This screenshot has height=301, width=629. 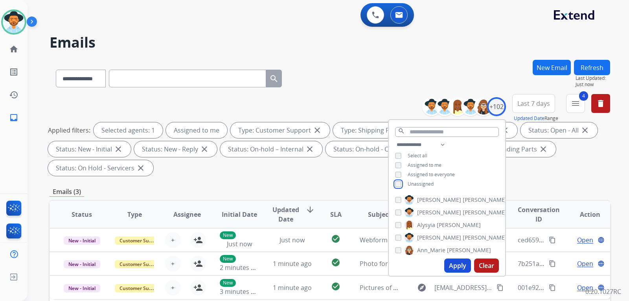 What do you see at coordinates (140, 240) in the screenshot?
I see `span: Customer Support` at bounding box center [140, 240].